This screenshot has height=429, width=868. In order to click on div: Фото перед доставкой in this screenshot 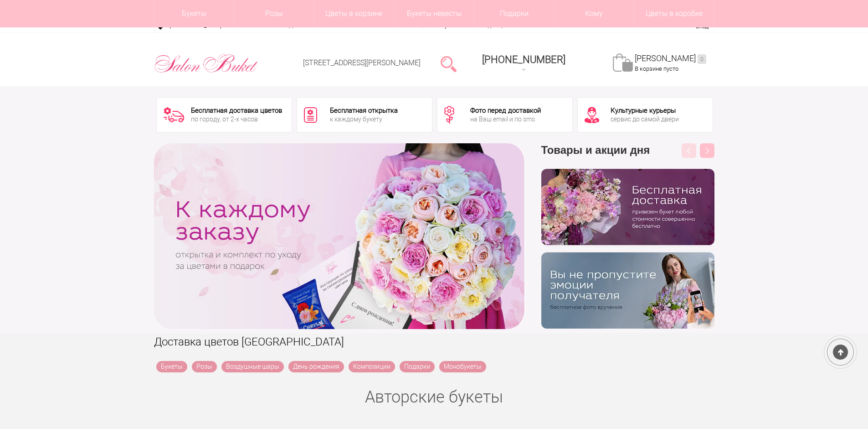, I will do `click(506, 110)`.